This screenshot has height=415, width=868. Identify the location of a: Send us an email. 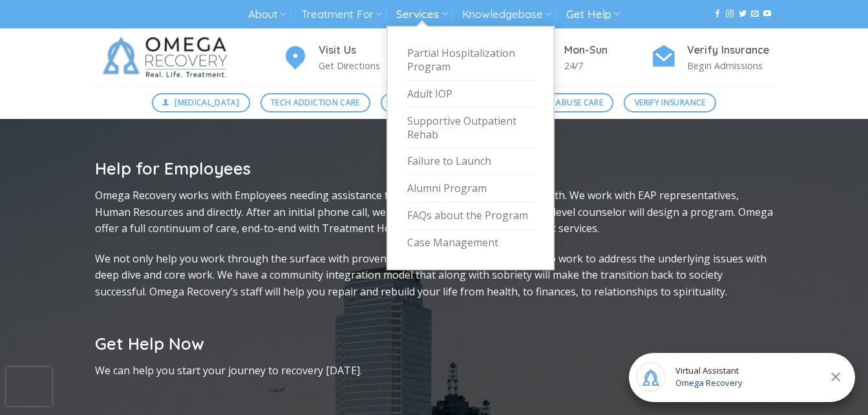
(755, 14).